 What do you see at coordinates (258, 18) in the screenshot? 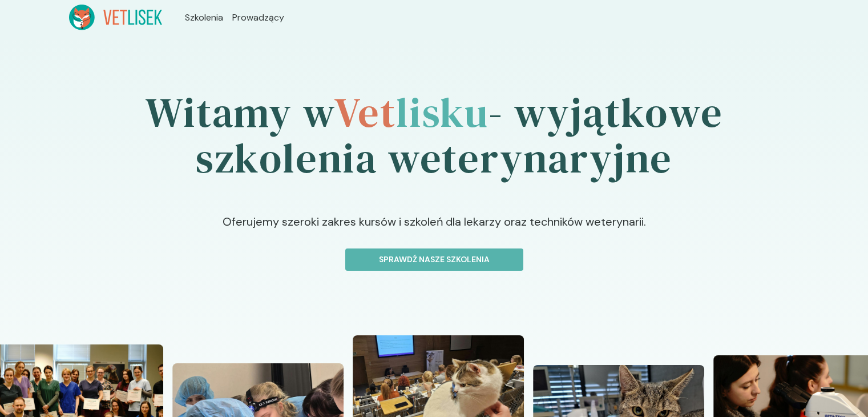
I see `span: Prowadzący` at bounding box center [258, 18].